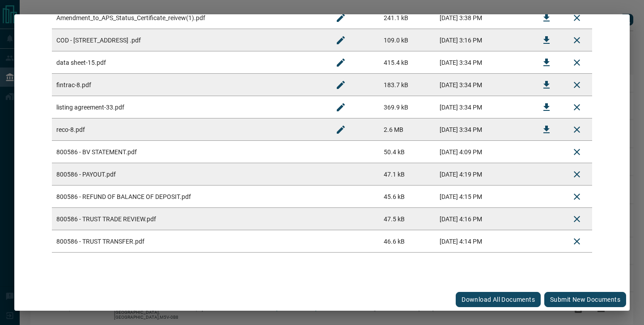 The height and width of the screenshot is (325, 644). Describe the element at coordinates (407, 130) in the screenshot. I see `td: 2.6 MB` at that location.